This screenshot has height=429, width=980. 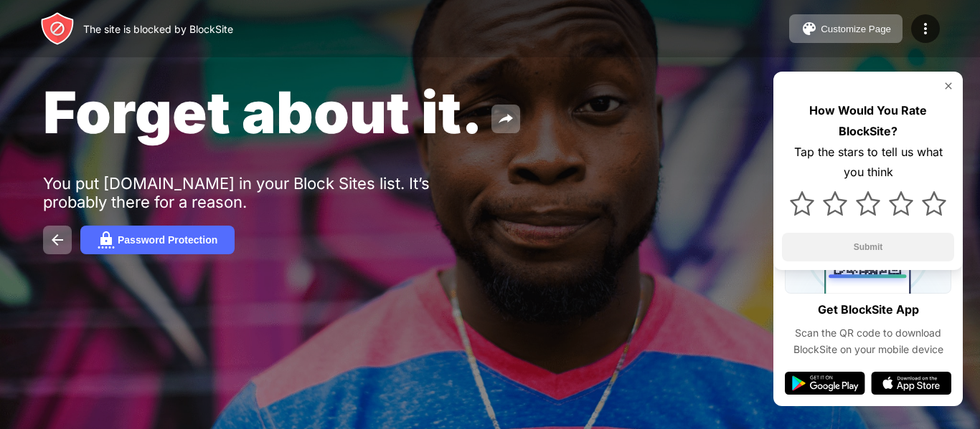 What do you see at coordinates (57, 240) in the screenshot?
I see `img: back.svg` at bounding box center [57, 240].